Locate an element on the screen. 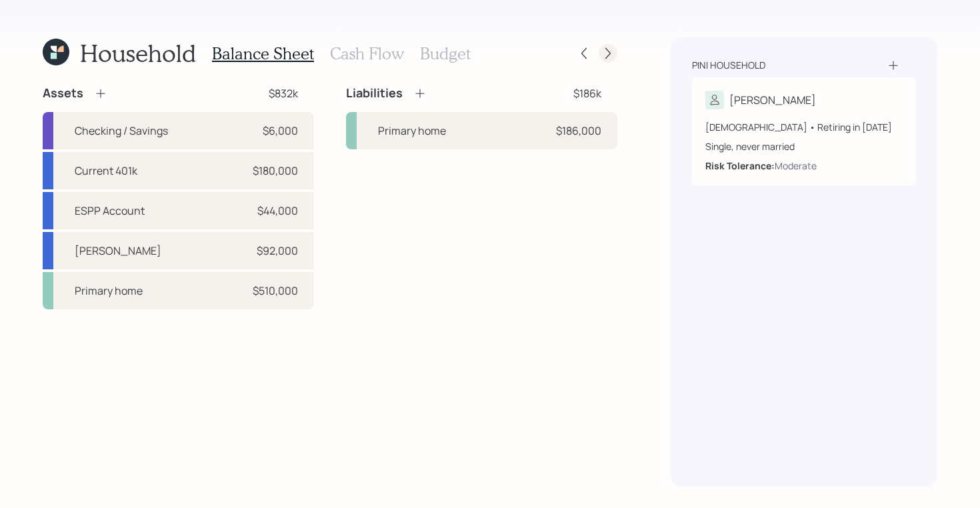 The height and width of the screenshot is (508, 980). div: Single, never married is located at coordinates (804, 146).